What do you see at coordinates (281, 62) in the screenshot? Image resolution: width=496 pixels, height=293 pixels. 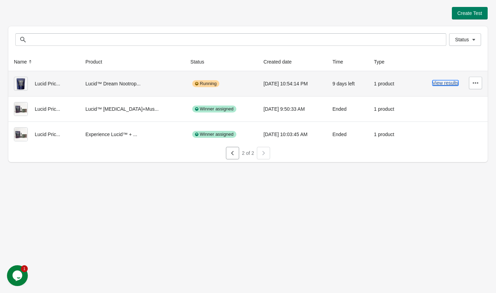 I see `button: Created date` at bounding box center [281, 62].